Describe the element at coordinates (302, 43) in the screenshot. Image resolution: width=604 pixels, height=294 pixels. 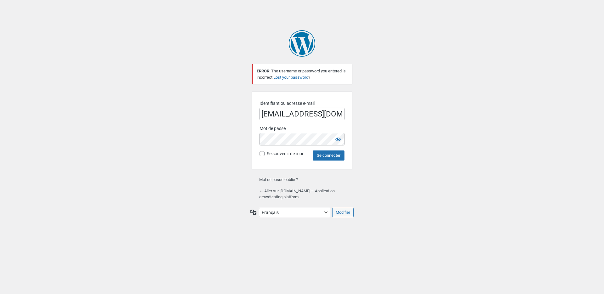
I see `a: Propulsé par WordPress` at that location.